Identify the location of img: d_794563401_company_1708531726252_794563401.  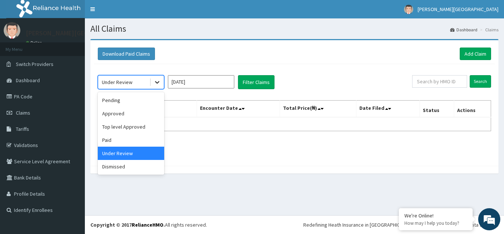
(22, 46).